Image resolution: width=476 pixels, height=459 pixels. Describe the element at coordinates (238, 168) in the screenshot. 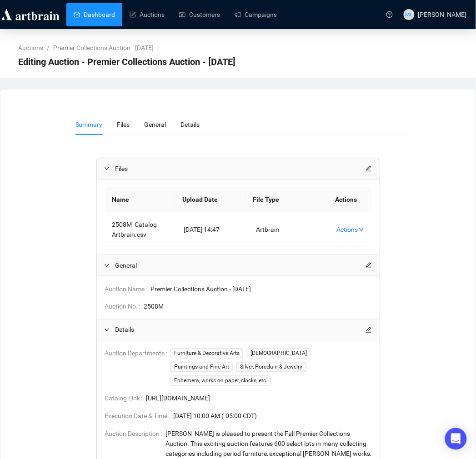

I see `div: Filesedit` at that location.